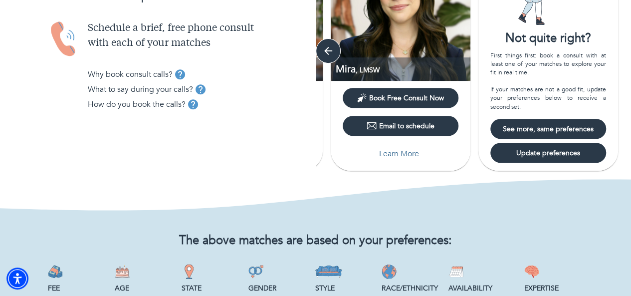 The image size is (631, 296). I want to click on div: Accessibility Menu, so click(17, 278).